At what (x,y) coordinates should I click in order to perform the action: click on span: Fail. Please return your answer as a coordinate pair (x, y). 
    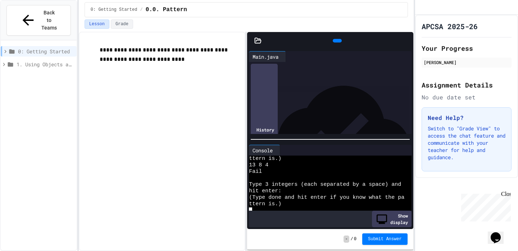
    Looking at the image, I should click on (255, 172).